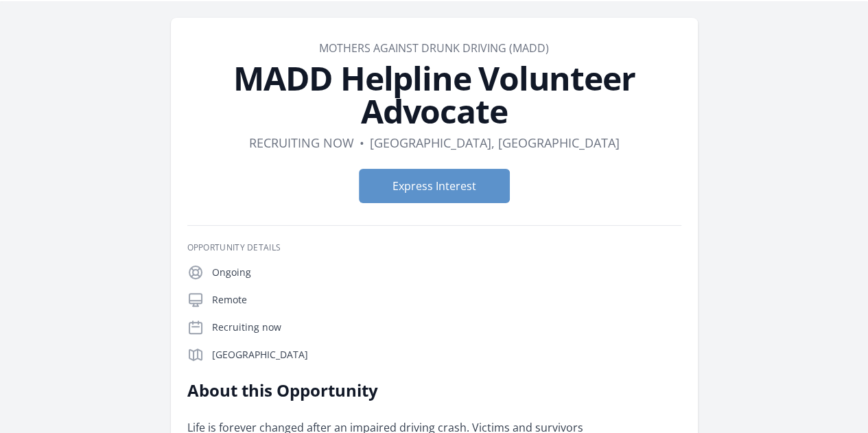 The image size is (868, 433). Describe the element at coordinates (446, 299) in the screenshot. I see `p: Remote` at that location.